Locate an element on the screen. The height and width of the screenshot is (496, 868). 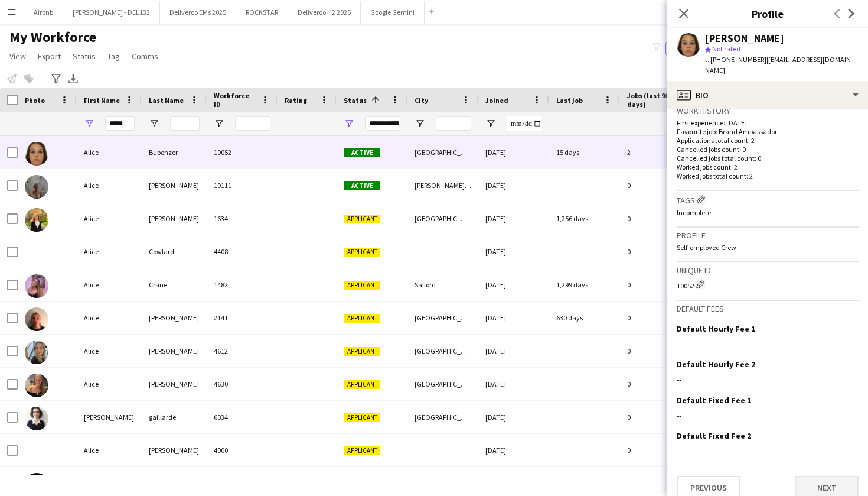
app-action-btn: Export XLSX is located at coordinates (73, 78).